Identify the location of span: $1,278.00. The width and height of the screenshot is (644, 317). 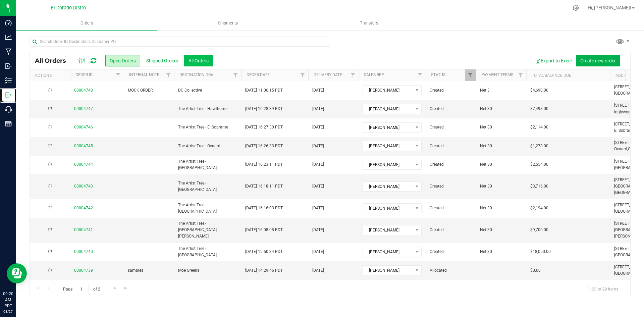
(539, 146).